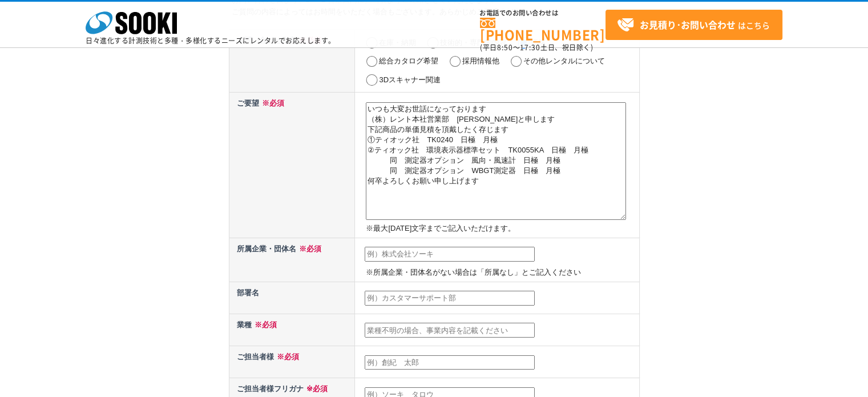  I want to click on th: 所属企業・団体名, so click(292, 259).